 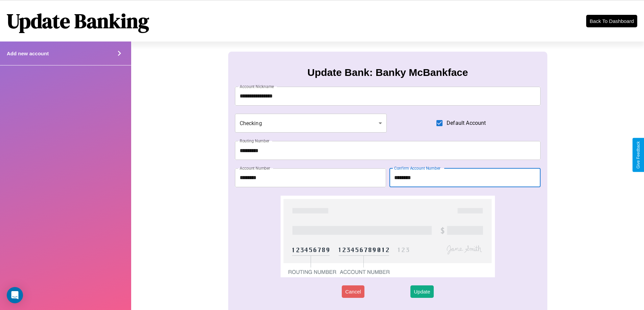 I want to click on h3: Update Bank: Banky McBankface, so click(x=387, y=72).